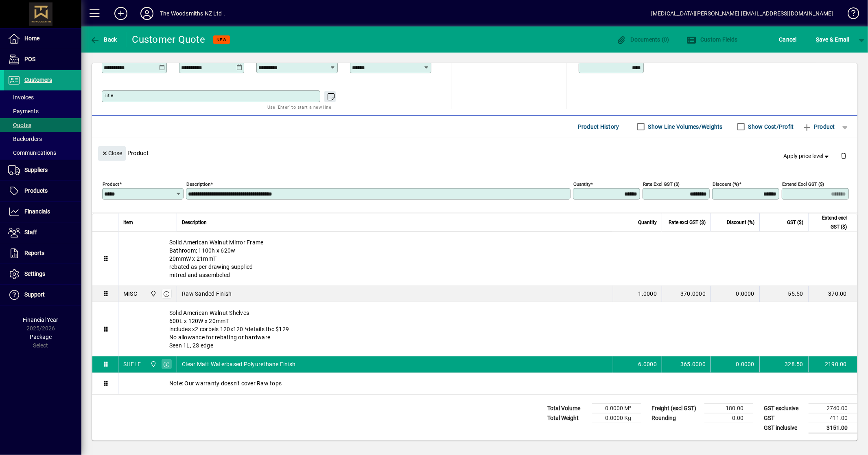 This screenshot has height=455, width=868. What do you see at coordinates (43, 152) in the screenshot?
I see `a: Communications` at bounding box center [43, 152].